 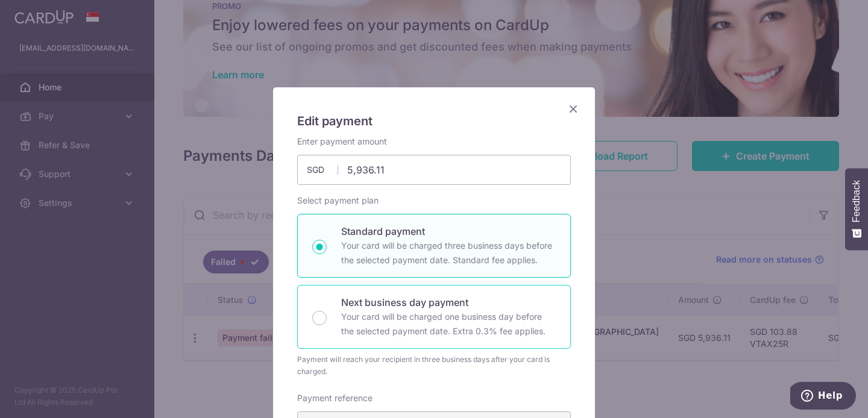 I want to click on div: Payment will reach your recipient in three business days after your card is charged., so click(x=434, y=366).